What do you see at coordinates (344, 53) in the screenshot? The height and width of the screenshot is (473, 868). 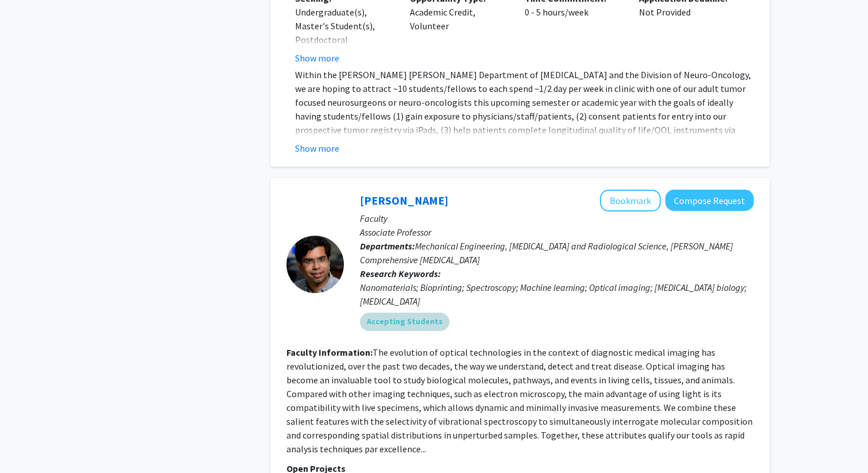 I see `div: Undergraduate(s), Master's Student(s), Postdoctoral Researcher(s) / Research Staff, Medical Resid...` at bounding box center [344, 53].